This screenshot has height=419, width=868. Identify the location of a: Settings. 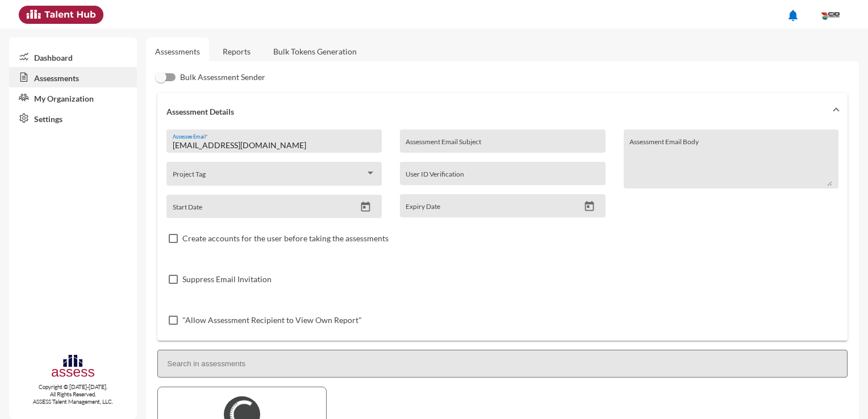
(73, 118).